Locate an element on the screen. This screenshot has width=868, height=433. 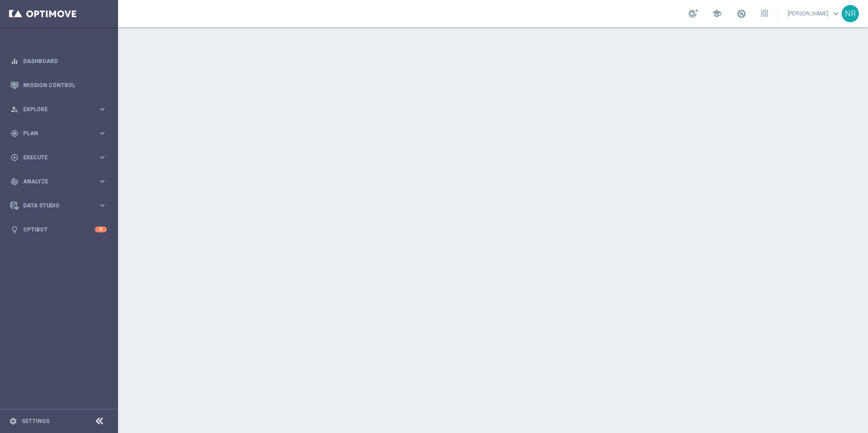
i: track_changes is located at coordinates (14, 182).